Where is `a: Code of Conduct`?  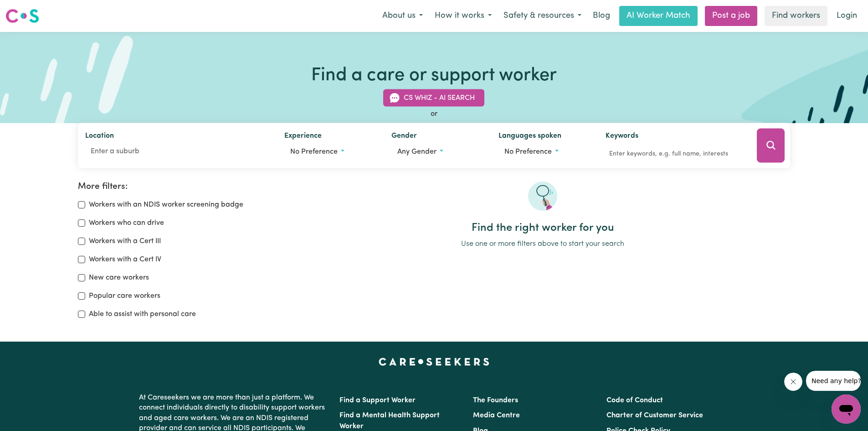
a: Code of Conduct is located at coordinates (635, 400).